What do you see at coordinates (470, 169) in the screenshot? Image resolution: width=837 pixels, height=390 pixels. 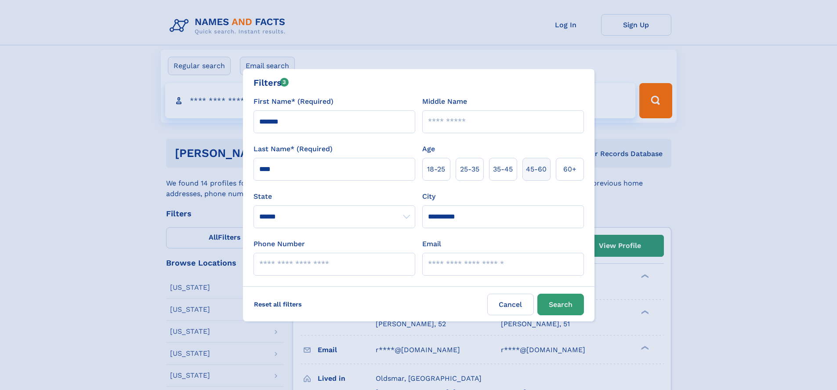 I see `span: 25‑35` at bounding box center [470, 169].